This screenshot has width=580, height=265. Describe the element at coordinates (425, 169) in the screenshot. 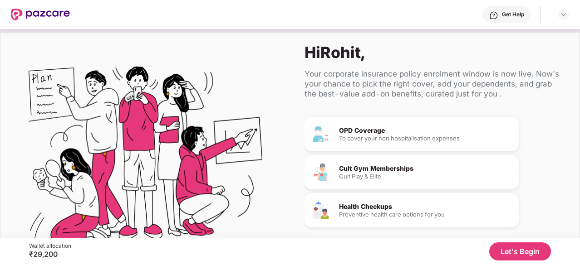

I see `div: Cult Gym Memberships` at that location.